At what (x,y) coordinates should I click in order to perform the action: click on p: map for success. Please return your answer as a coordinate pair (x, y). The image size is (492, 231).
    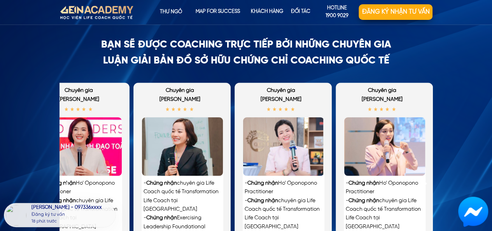
    Looking at the image, I should click on (218, 12).